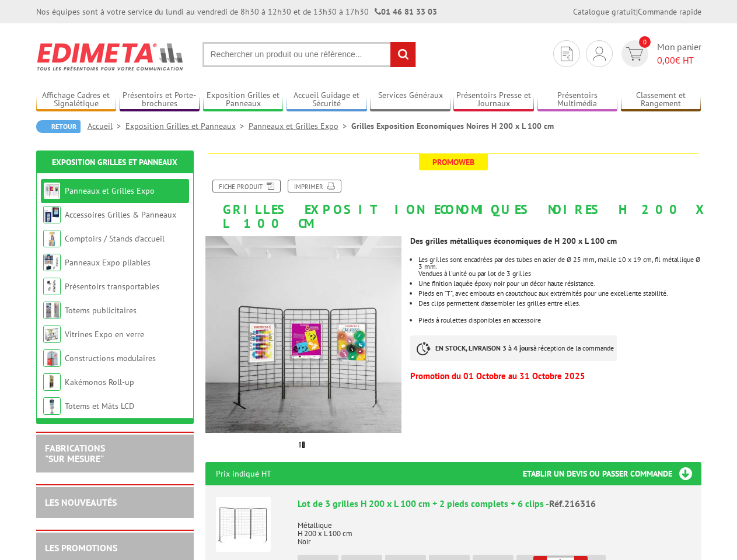  Describe the element at coordinates (309, 54) in the screenshot. I see `input: Rechercher un produit ou une référence...` at that location.